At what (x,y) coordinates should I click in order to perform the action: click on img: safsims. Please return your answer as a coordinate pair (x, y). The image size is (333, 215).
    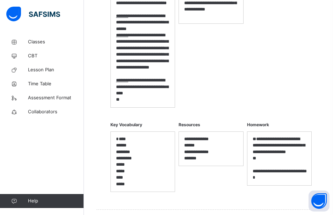
    Looking at the image, I should click on (33, 14).